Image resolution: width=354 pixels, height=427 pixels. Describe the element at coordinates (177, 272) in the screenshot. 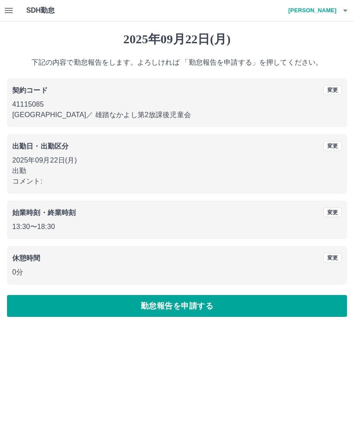

I see `p: 0分` at that location.